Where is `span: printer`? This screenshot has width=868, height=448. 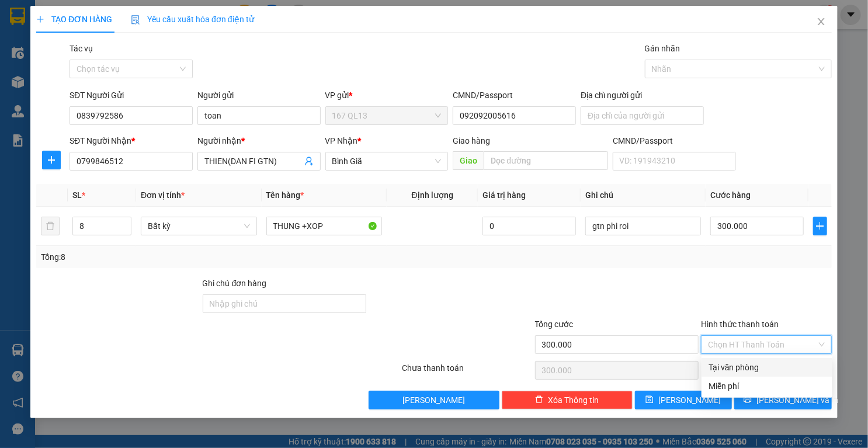
span: printer is located at coordinates (748, 400).